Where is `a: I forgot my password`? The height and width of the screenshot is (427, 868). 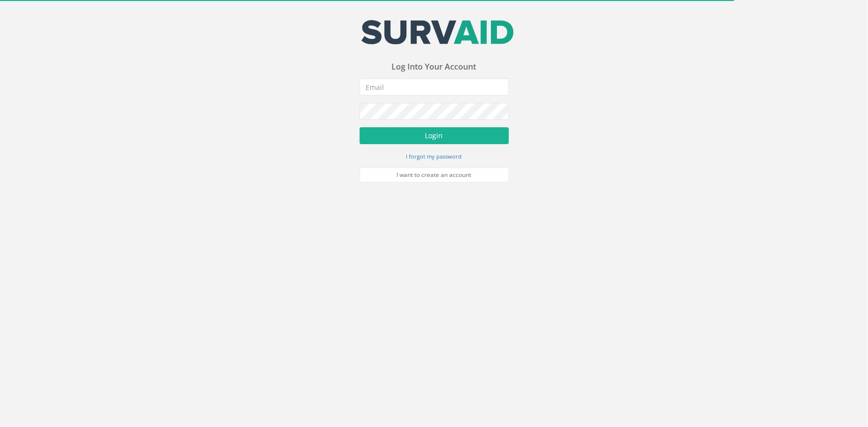 a: I forgot my password is located at coordinates (434, 156).